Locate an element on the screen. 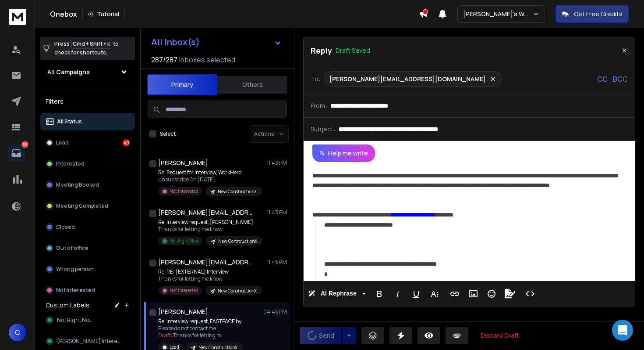 This screenshot has height=350, width=644. p: To: is located at coordinates (315, 79).